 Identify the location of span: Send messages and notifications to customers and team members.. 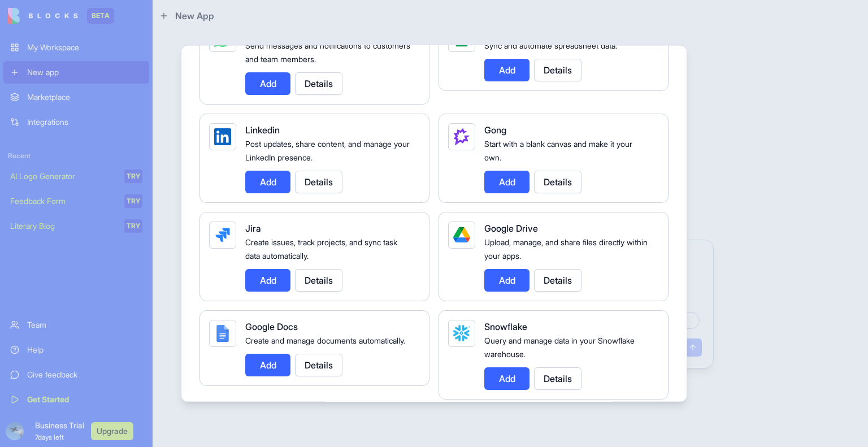
(328, 51).